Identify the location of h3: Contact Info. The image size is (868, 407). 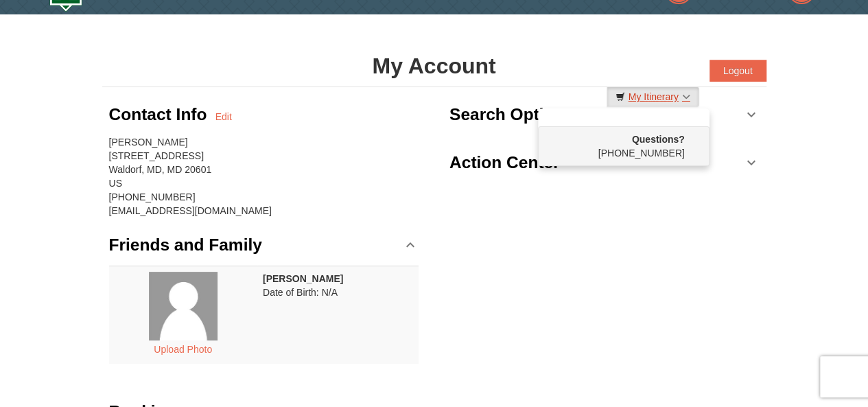
(162, 114).